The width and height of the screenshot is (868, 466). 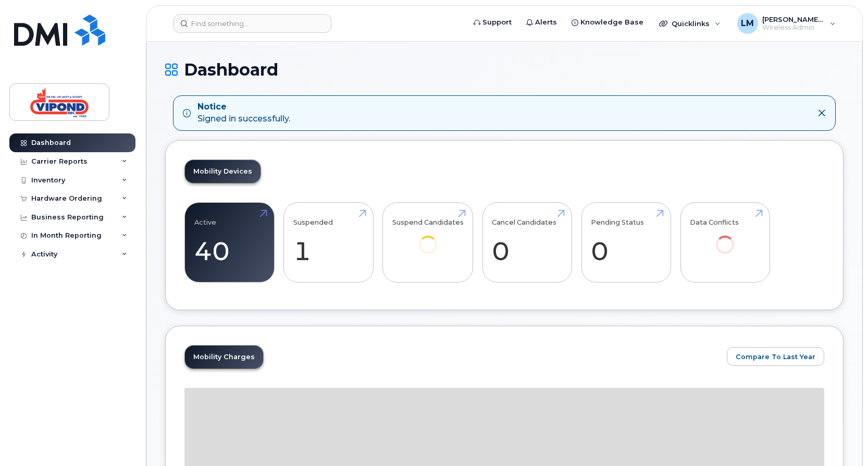 I want to click on span: Compare To Last Year, so click(x=775, y=356).